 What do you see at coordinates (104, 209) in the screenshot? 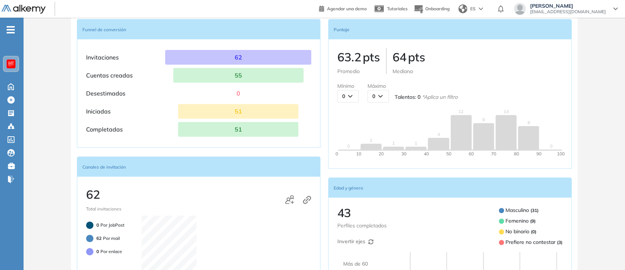
I see `span: Total invitaciones` at bounding box center [104, 209].